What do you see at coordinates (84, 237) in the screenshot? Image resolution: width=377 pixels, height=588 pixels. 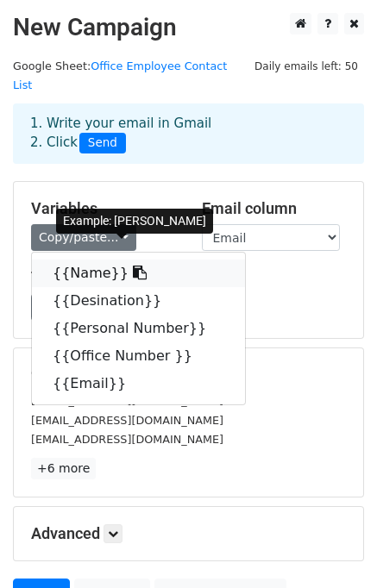 I see `a: Copy/paste...` at bounding box center [84, 237].